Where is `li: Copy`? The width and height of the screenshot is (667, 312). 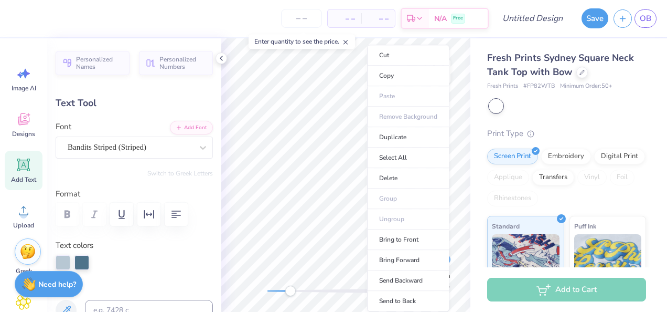 li: Copy is located at coordinates (408, 76).